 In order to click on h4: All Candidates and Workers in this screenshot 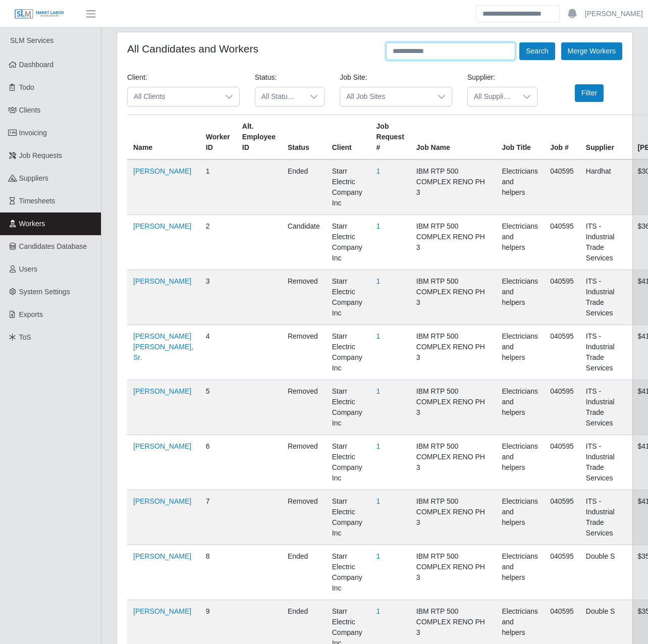, I will do `click(193, 48)`.